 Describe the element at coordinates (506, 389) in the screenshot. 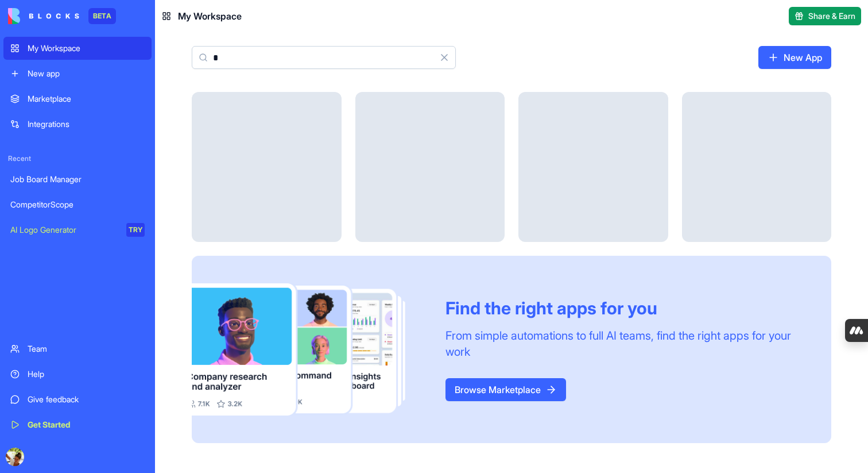

I see `a: Browse Marketplace` at that location.